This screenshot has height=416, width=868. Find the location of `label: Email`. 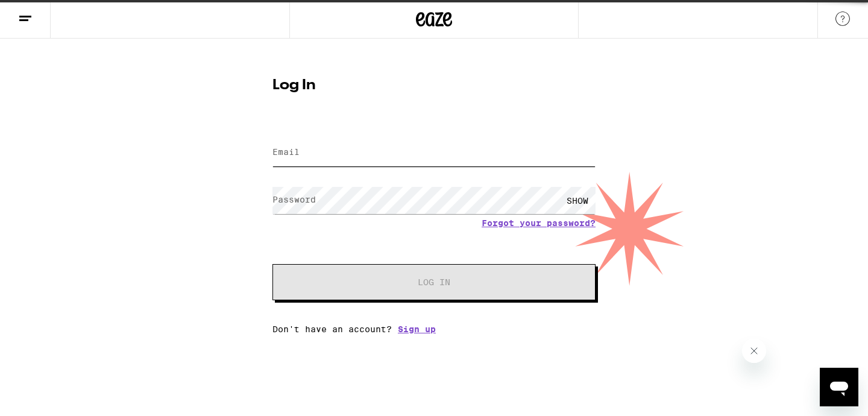

label: Email is located at coordinates (286, 152).